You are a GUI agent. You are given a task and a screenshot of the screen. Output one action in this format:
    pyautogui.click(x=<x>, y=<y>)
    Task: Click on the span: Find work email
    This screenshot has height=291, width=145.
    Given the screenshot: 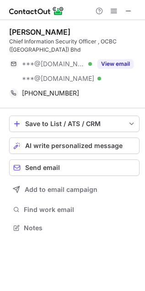 What is the action you would take?
    pyautogui.click(x=80, y=210)
    